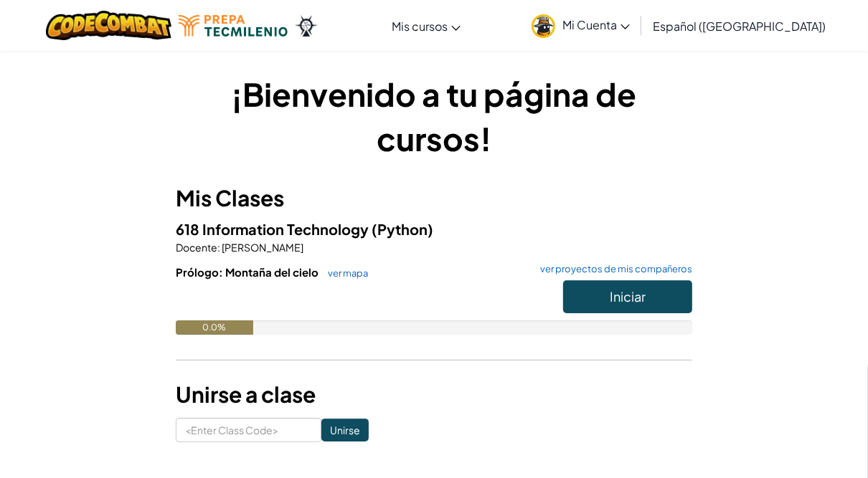  I want to click on a: CodeCombat logo, so click(108, 25).